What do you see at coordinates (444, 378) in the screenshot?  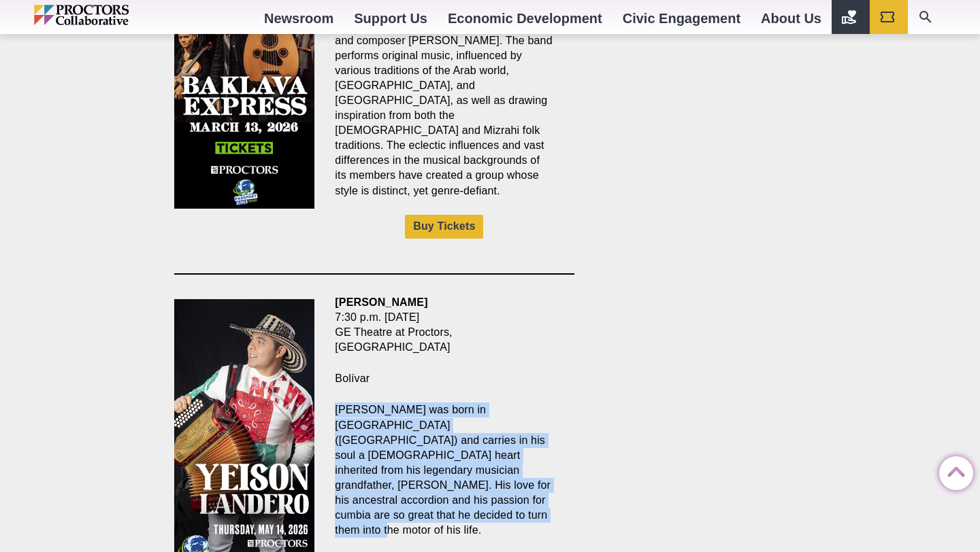 I see `p: Bolívar` at bounding box center [444, 378].